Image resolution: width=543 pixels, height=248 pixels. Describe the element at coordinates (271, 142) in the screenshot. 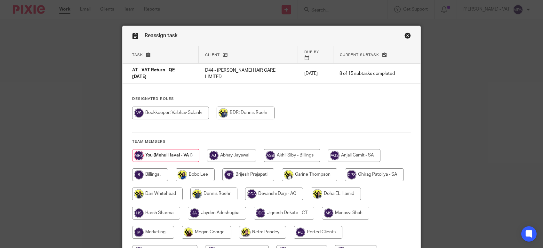

I see `h4: Team members` at that location.